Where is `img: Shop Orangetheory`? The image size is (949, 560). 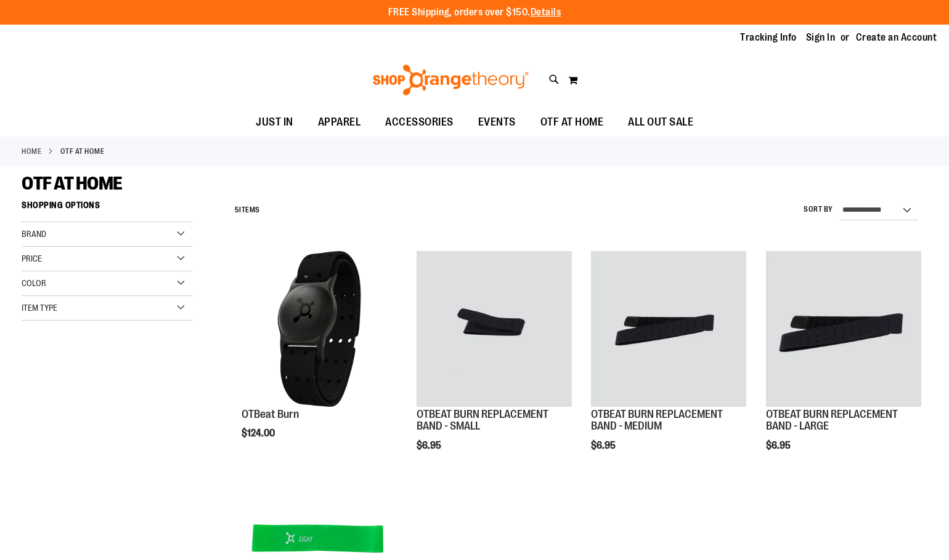 img: Shop Orangetheory is located at coordinates (450, 80).